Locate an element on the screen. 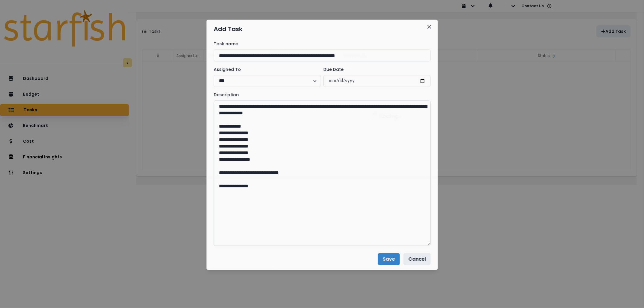 The width and height of the screenshot is (644, 308). button: Cancel is located at coordinates (417, 259).